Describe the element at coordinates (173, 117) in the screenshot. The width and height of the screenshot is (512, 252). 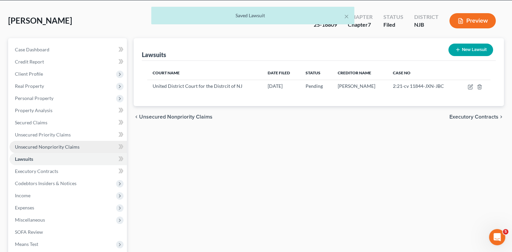
I see `button: chevron_left Unsecured Nonpriority Claims` at that location.